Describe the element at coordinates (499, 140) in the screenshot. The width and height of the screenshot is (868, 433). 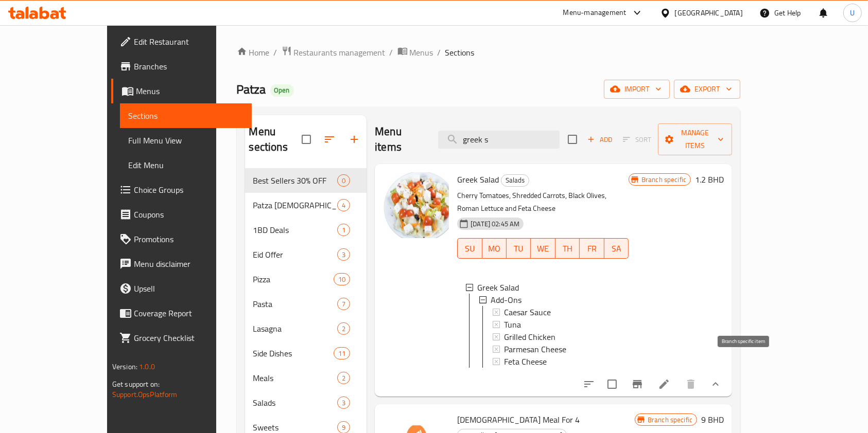
I see `input: search` at that location.